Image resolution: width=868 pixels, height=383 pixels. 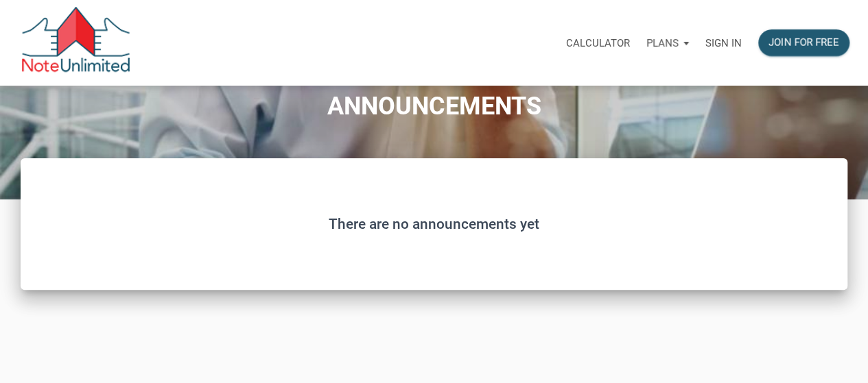 I want to click on button: Plans, so click(x=667, y=43).